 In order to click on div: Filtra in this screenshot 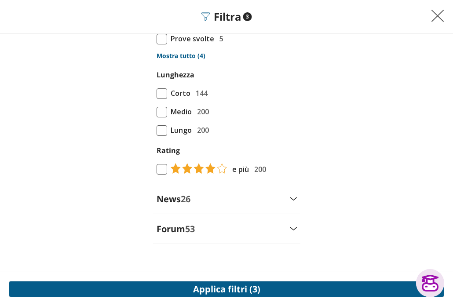, I will do `click(226, 17)`.